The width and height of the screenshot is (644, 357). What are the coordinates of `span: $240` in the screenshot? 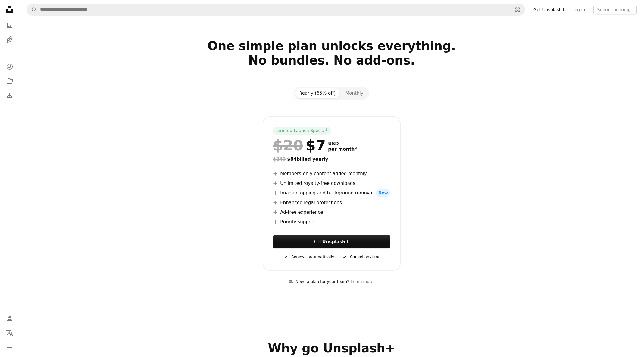 It's located at (279, 159).